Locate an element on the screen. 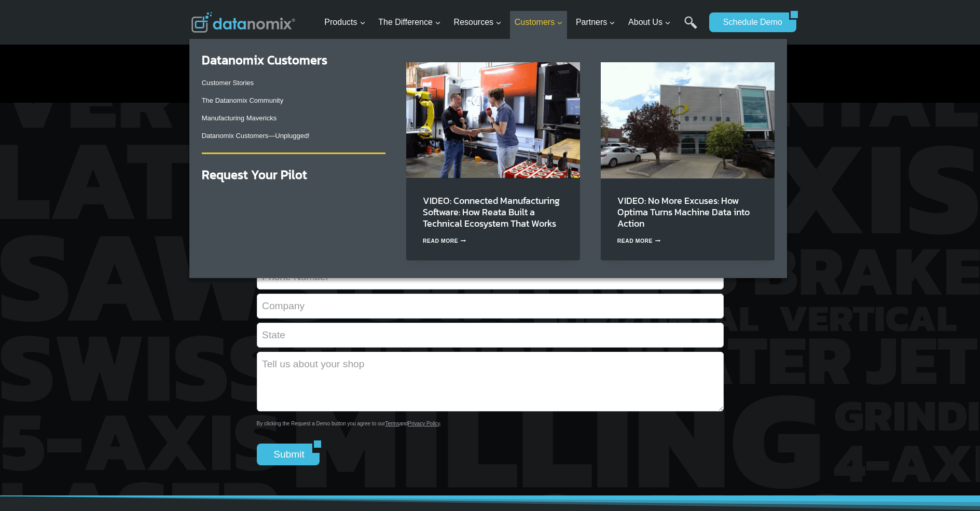 The image size is (980, 511). input: State is located at coordinates (490, 335).